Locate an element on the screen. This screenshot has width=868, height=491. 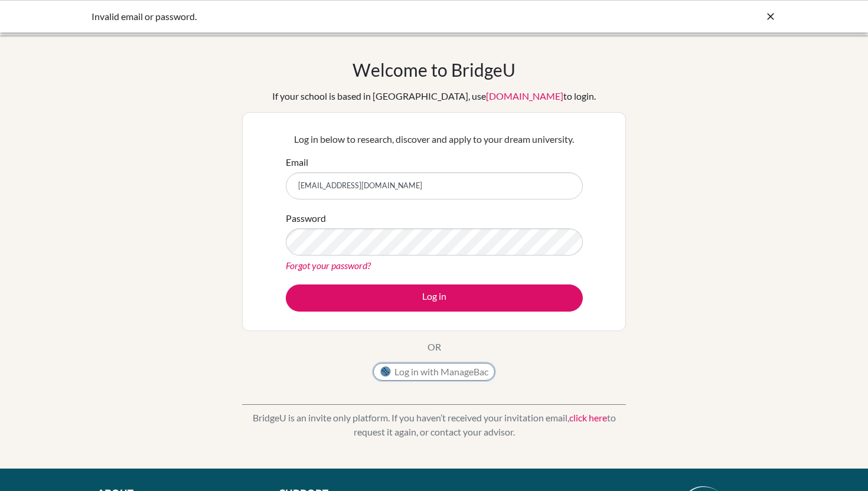
div: Invalid email or password. is located at coordinates (346, 17).